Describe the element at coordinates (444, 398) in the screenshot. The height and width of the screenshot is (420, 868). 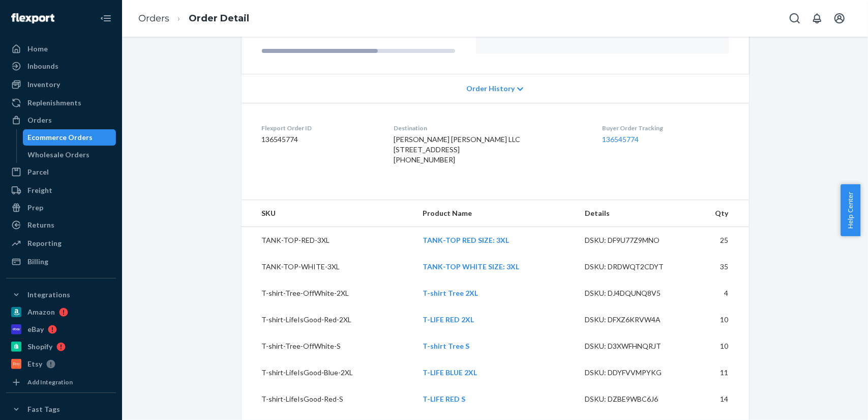
I see `a: T-LIFE RED S` at that location.